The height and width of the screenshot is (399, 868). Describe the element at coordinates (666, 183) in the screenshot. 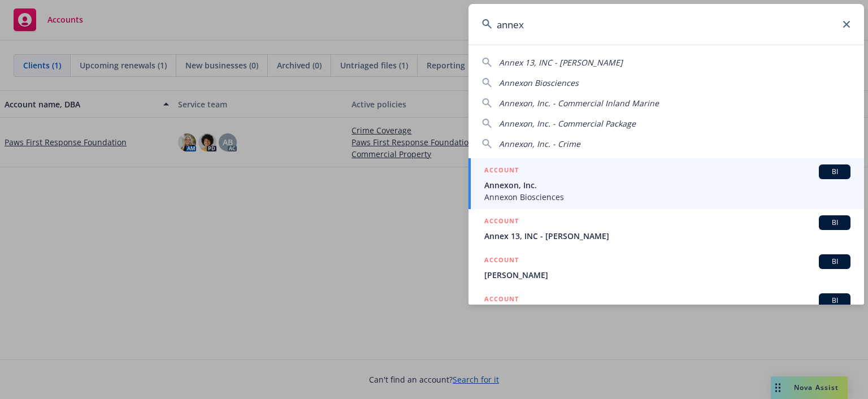

I see `a: ACCOUNTBIAnnexon, Inc.Annexon Biosciences` at that location.